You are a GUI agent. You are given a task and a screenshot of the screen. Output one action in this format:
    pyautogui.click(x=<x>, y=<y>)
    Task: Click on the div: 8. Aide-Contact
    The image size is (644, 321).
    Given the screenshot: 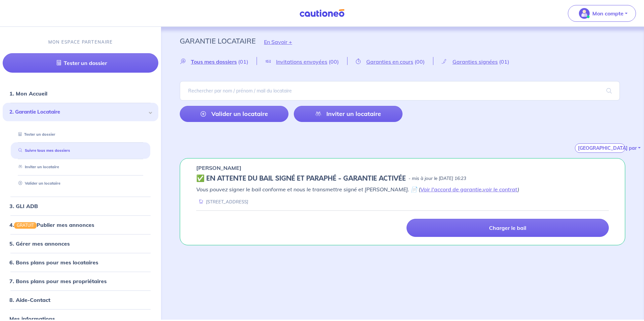 What is the action you would take?
    pyautogui.click(x=81, y=300)
    